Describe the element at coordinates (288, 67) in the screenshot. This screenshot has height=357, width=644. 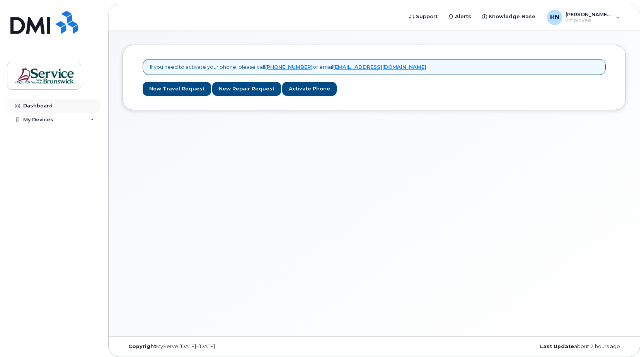
I see `p: If you need to activate your phone, please call or email` at that location.